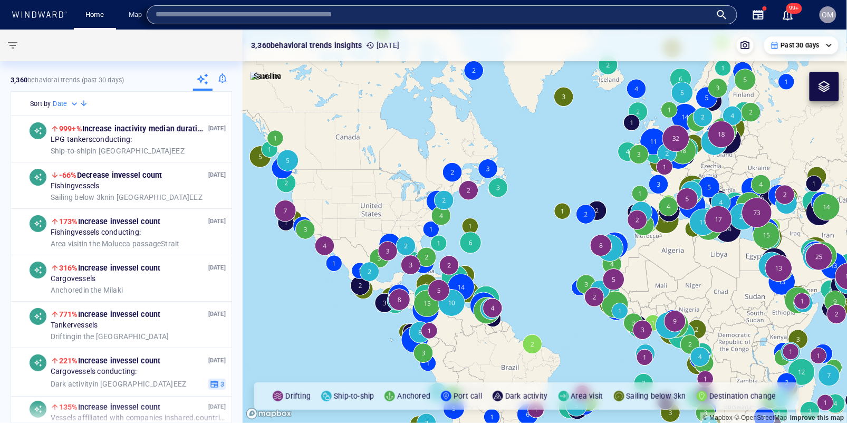  What do you see at coordinates (298, 396) in the screenshot?
I see `p: Drifting` at bounding box center [298, 396].